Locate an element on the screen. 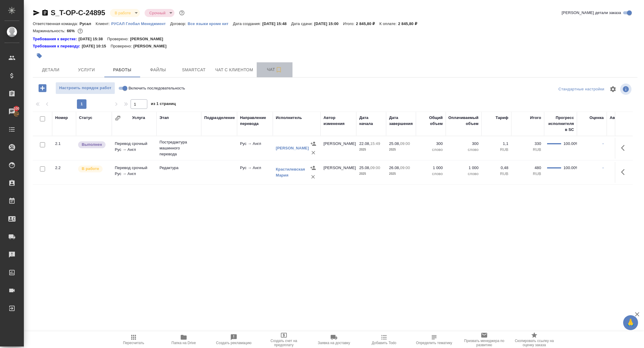 The width and height of the screenshot is (644, 348). p: Русал is located at coordinates (88, 23).